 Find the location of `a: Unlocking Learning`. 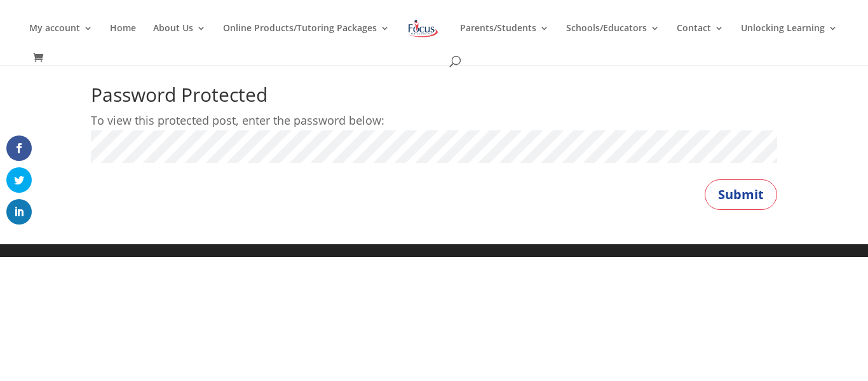

a: Unlocking Learning is located at coordinates (789, 39).